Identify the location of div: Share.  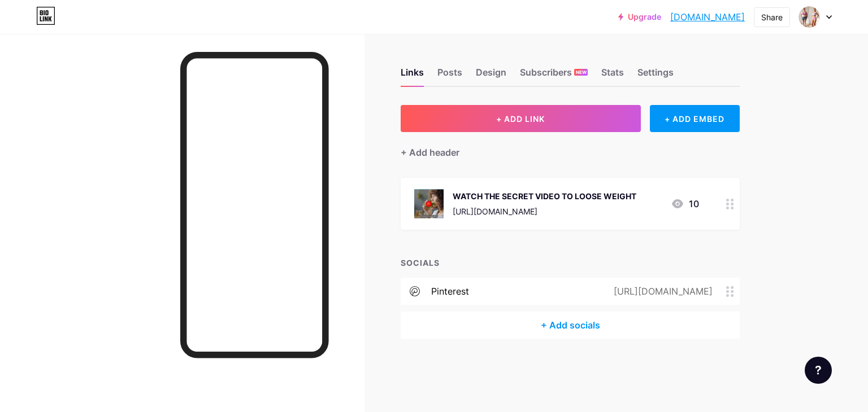
(772, 17).